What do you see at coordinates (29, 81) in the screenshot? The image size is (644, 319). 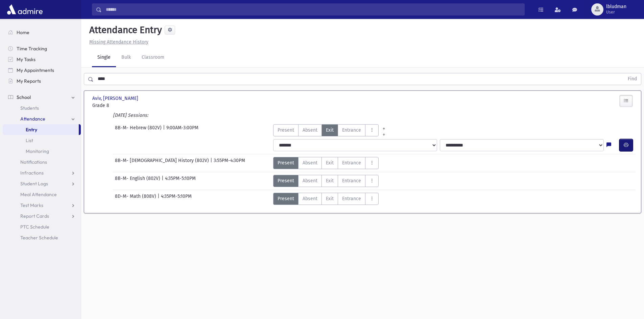 I see `span: My Reports` at bounding box center [29, 81].